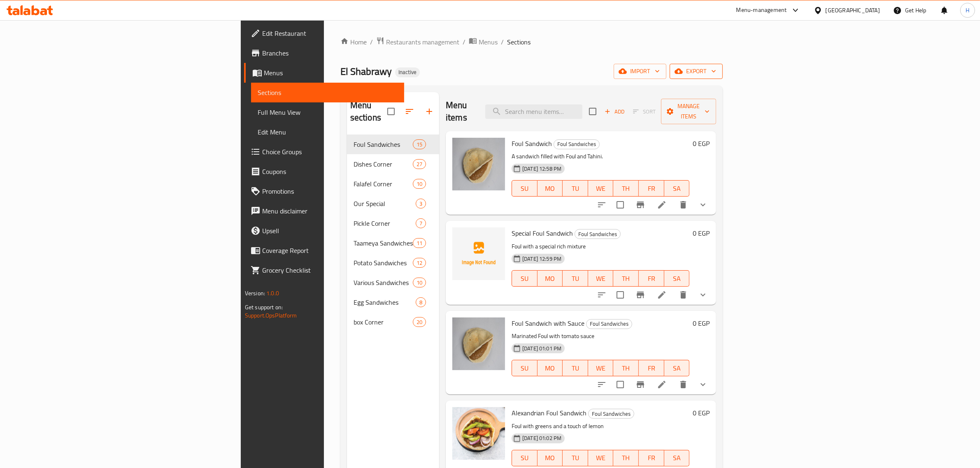  I want to click on span: SA, so click(677, 368).